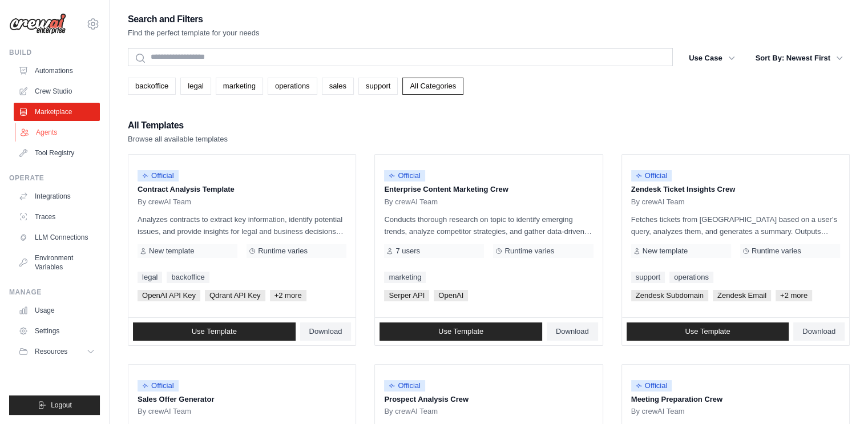 Image resolution: width=868 pixels, height=424 pixels. What do you see at coordinates (57, 71) in the screenshot?
I see `a: Automations` at bounding box center [57, 71].